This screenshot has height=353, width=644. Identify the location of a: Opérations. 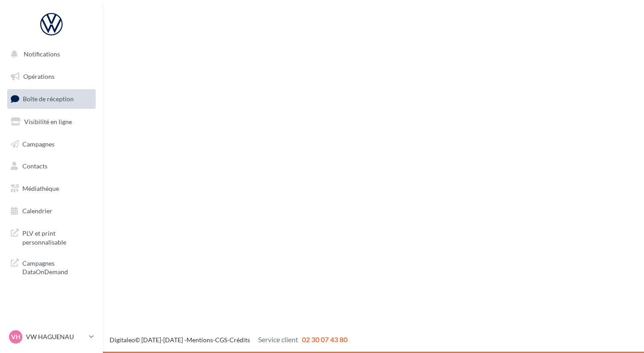
(52, 77).